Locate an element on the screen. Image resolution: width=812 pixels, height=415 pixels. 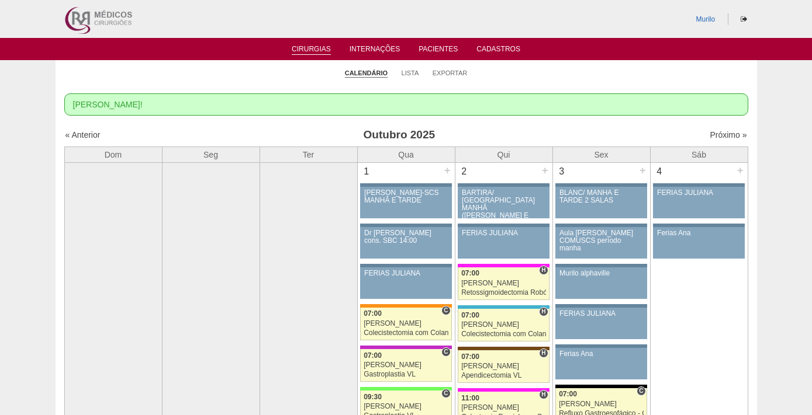
div: Key: Neomater is located at coordinates (503, 307).